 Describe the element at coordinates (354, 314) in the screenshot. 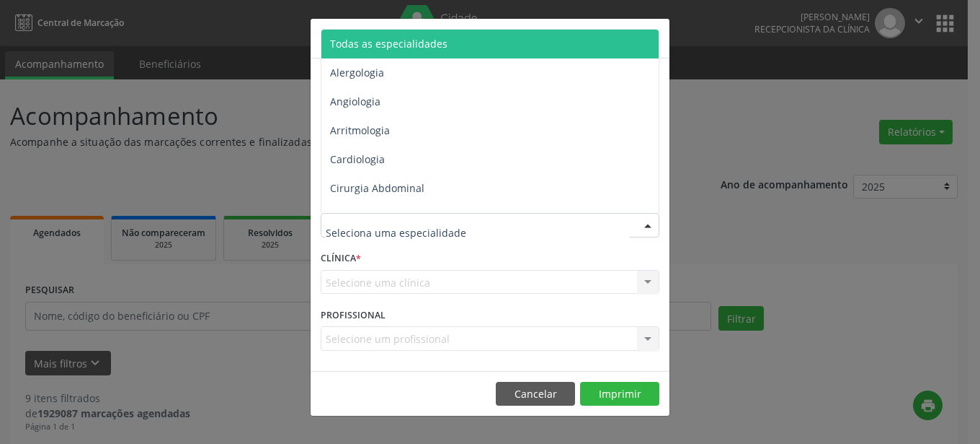

I see `label: PROFISSIONAL` at that location.